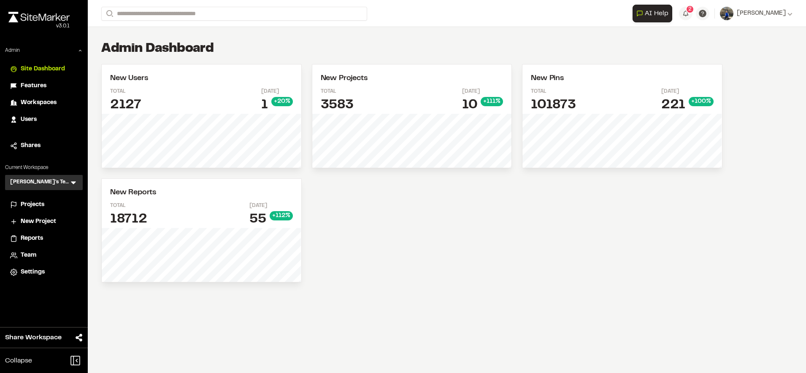 This screenshot has width=806, height=373. What do you see at coordinates (44, 69) in the screenshot?
I see `a: Site Dashboard` at bounding box center [44, 69].